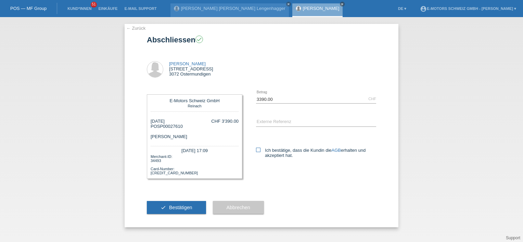 The height and width of the screenshot is (242, 523). Describe the element at coordinates (238, 208) in the screenshot. I see `button: Abbrechen` at that location.